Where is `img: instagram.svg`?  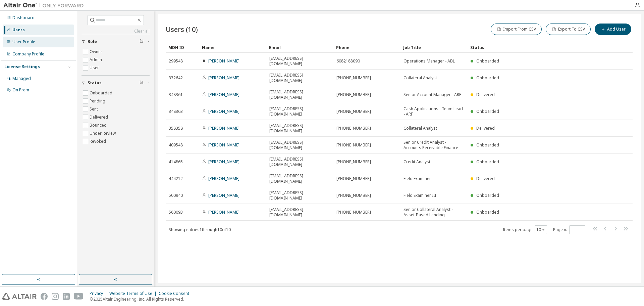
img: instagram.svg is located at coordinates (55, 296).